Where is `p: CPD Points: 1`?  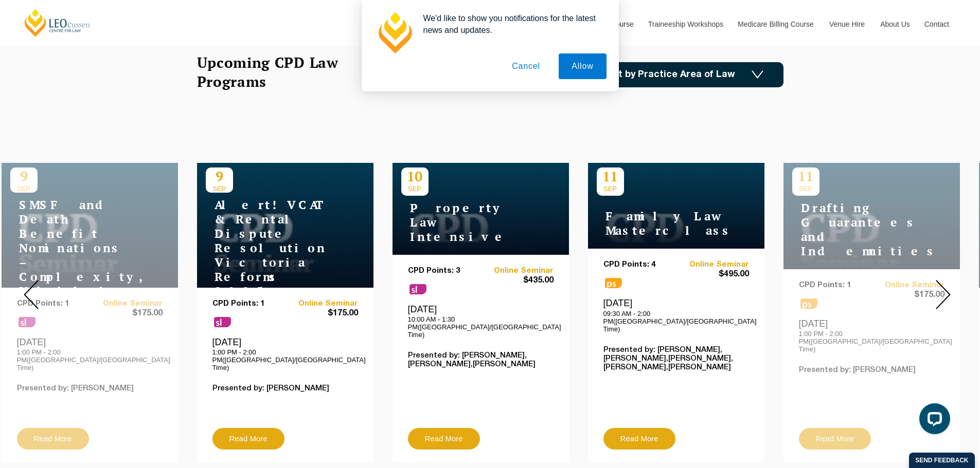 p: CPD Points: 1 is located at coordinates (249, 303).